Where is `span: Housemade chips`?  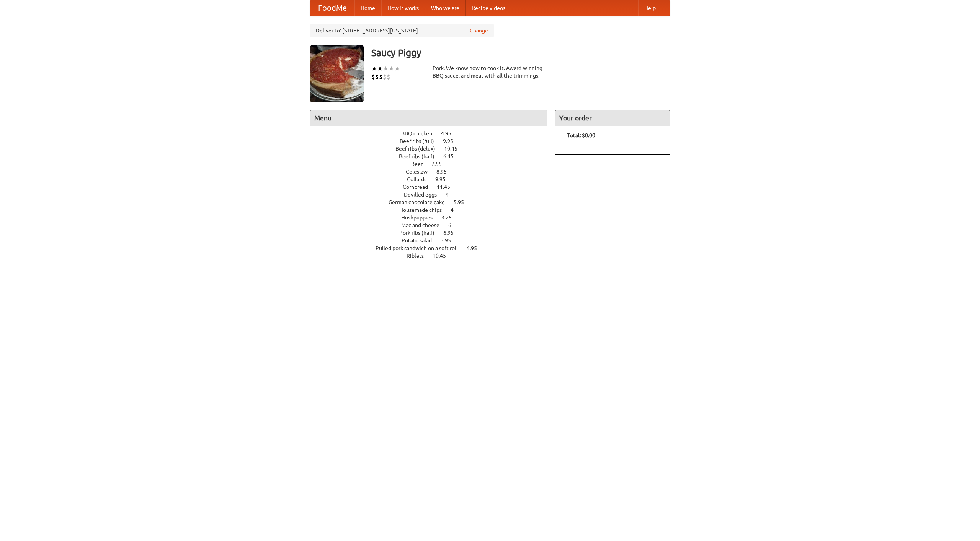
span: Housemade chips is located at coordinates (424, 210).